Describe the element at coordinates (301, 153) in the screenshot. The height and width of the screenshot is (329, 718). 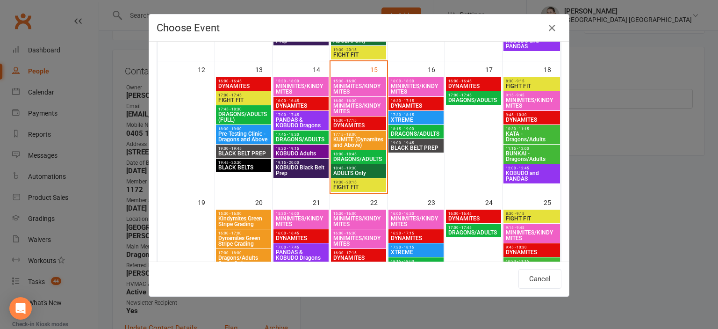
I see `span: KOBUDO Adults` at that location.